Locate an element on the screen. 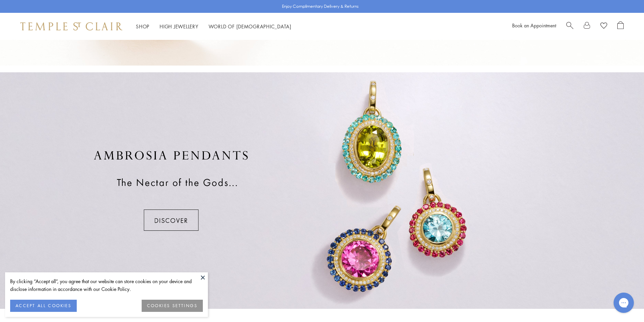  img: Temple St. Clair is located at coordinates (71, 27).